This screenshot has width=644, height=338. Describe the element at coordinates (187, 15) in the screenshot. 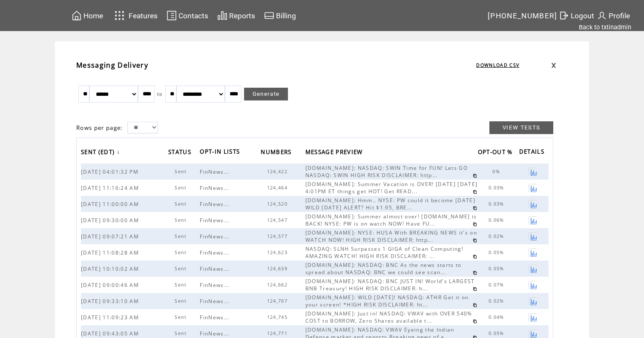

I see `a: Contacts` at that location.